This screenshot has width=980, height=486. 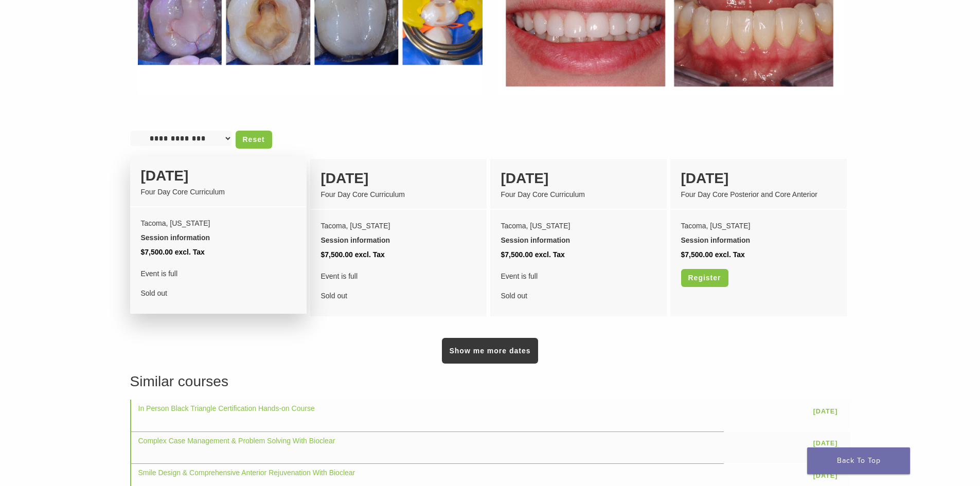 I want to click on a: Complex Case Management & Problem Solving With Bioclear, so click(x=237, y=440).